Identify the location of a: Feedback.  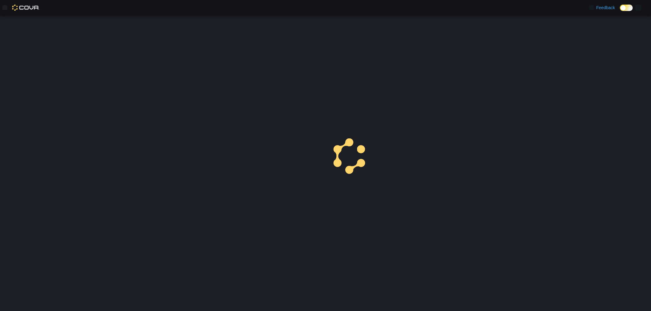
(602, 8).